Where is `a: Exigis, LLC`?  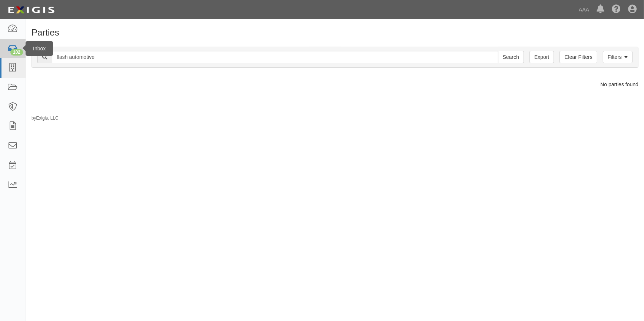
a: Exigis, LLC is located at coordinates (48, 118).